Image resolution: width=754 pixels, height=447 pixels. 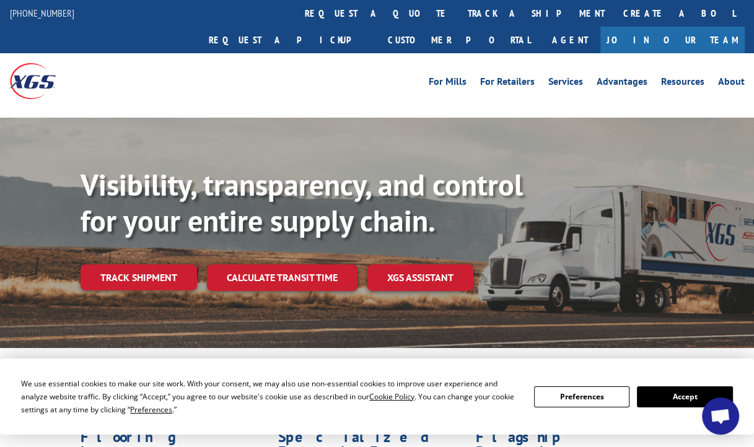 What do you see at coordinates (622, 84) in the screenshot?
I see `a: Advantages` at bounding box center [622, 84].